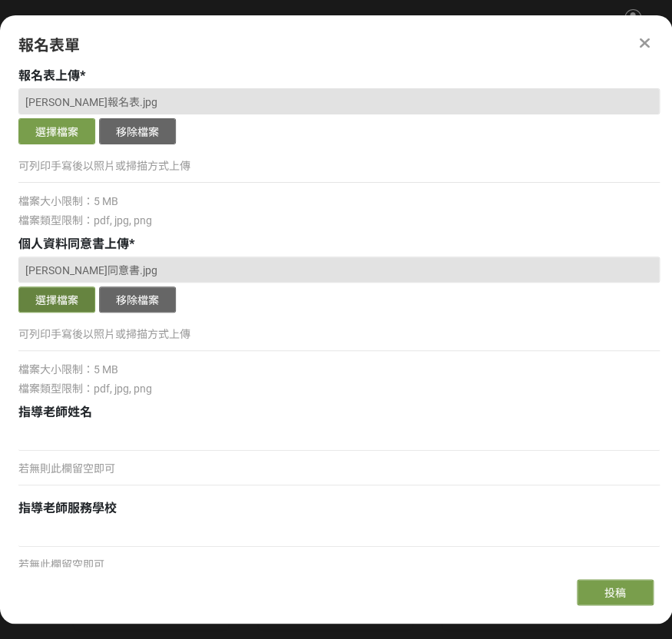 This screenshot has width=672, height=639. What do you see at coordinates (49, 76) in the screenshot?
I see `span: 報名表上傳` at bounding box center [49, 76].